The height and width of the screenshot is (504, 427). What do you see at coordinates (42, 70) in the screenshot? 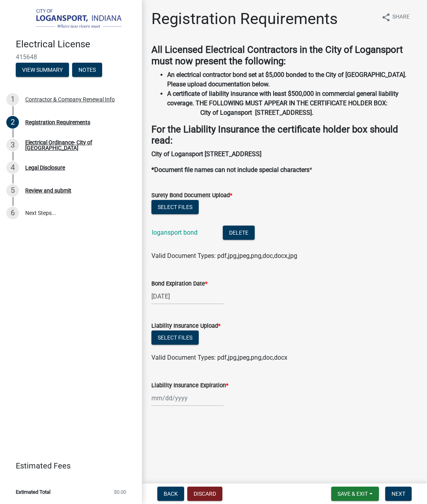
I see `wm-modal-confirm: Summary` at bounding box center [42, 70].